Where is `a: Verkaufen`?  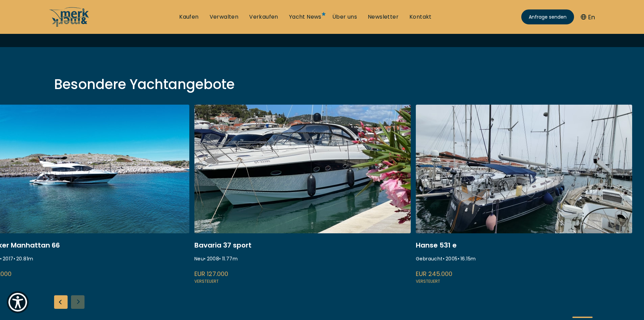 a: Verkaufen is located at coordinates (264, 17).